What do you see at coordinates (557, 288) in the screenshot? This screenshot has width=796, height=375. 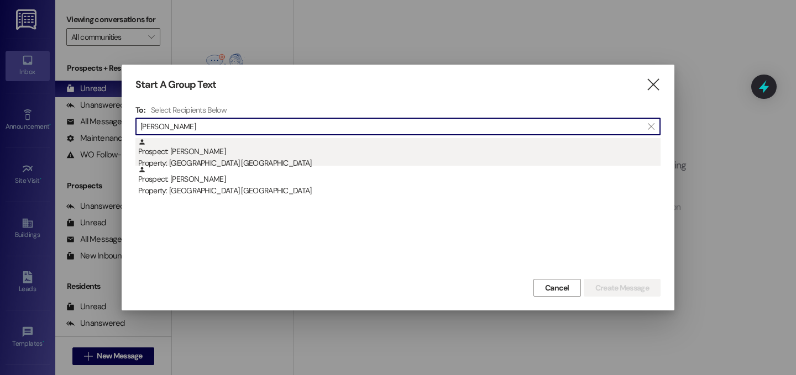 I see `button: Cancel` at bounding box center [557, 288].